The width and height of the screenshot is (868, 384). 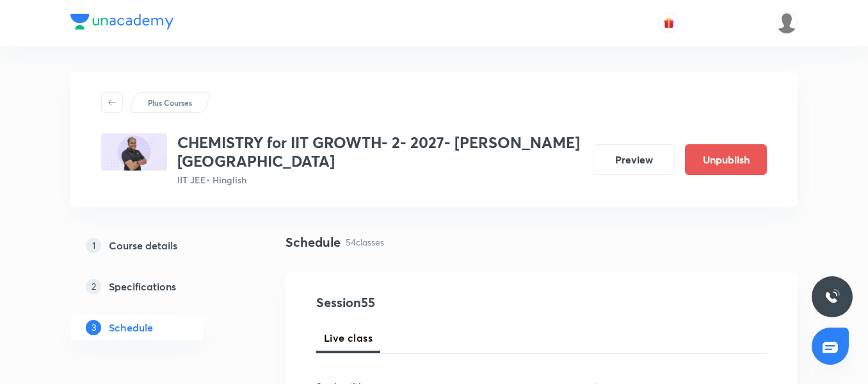 What do you see at coordinates (433, 303) in the screenshot?
I see `h4: Session 55` at bounding box center [433, 303].